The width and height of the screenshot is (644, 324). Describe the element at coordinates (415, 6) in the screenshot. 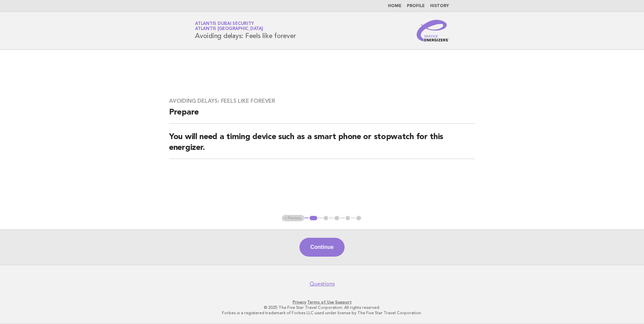

I see `a: Profile` at that location.